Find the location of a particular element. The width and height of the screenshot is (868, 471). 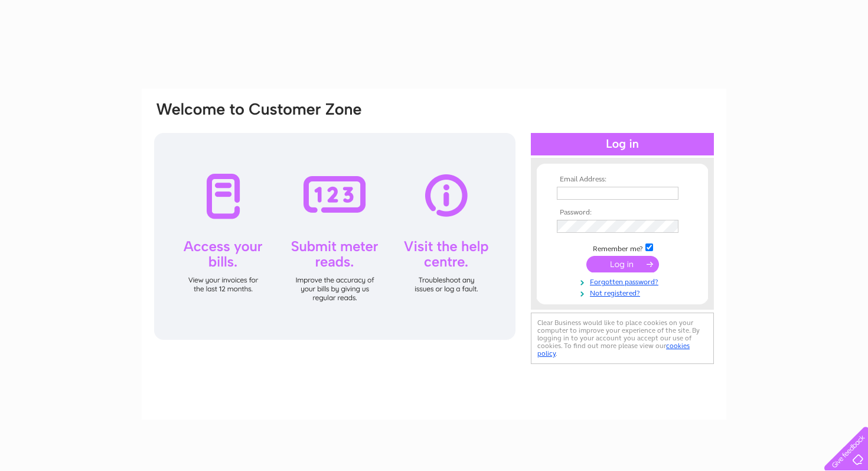

th: Password: is located at coordinates (623, 213).